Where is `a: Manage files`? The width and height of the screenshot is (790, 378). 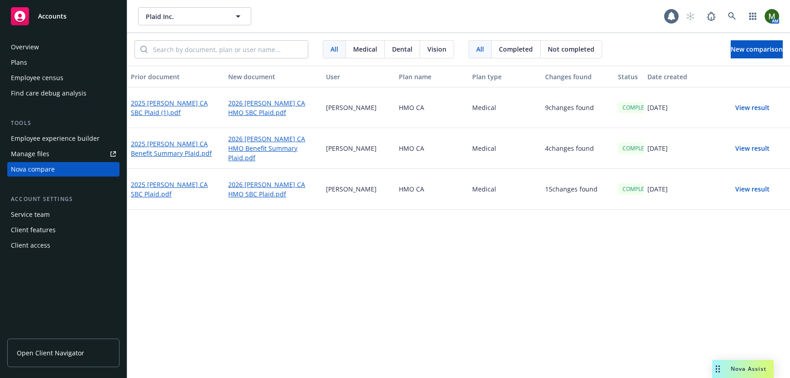
a: Manage files is located at coordinates (63, 154).